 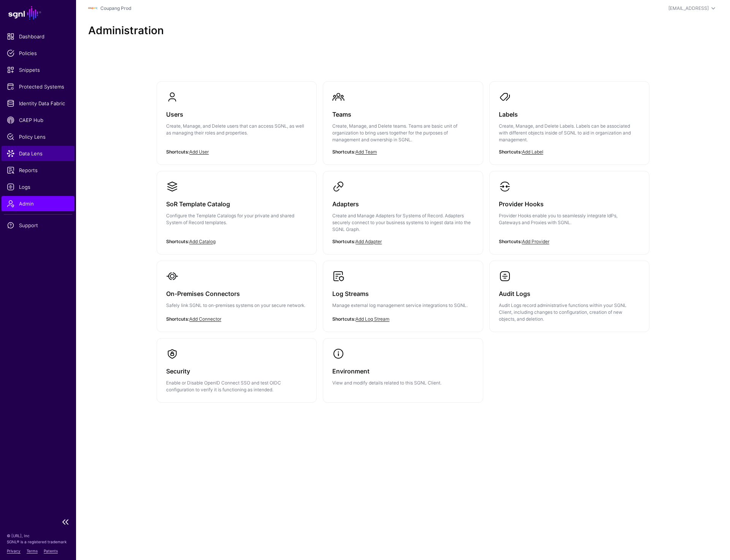 What do you see at coordinates (38, 204) in the screenshot?
I see `a: Admin` at bounding box center [38, 204].